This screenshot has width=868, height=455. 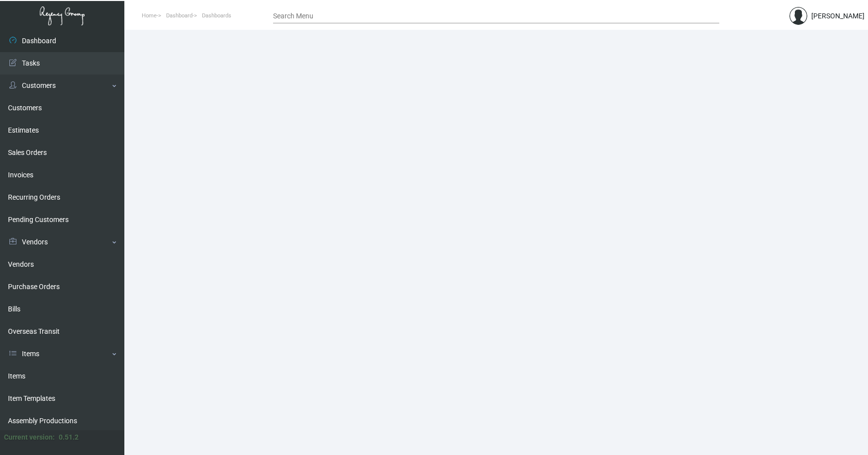 I want to click on span: Dashboards, so click(x=216, y=15).